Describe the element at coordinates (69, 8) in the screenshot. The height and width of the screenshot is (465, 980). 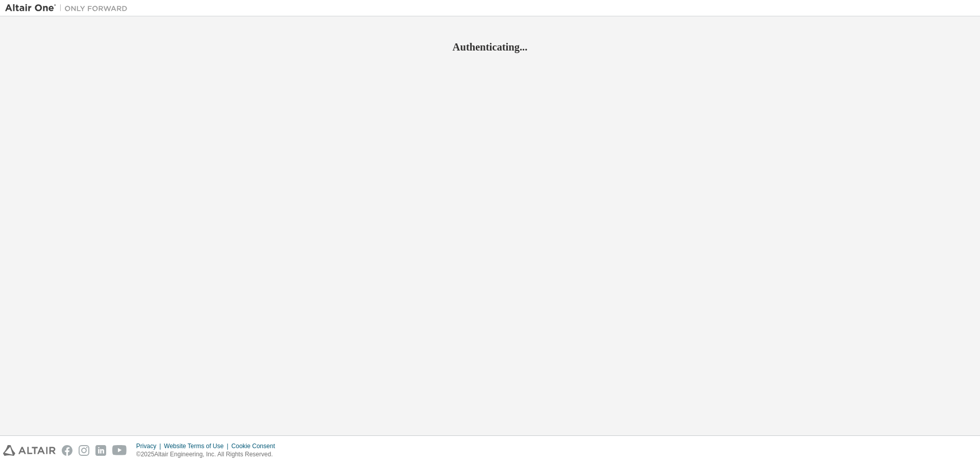
I see `img: Altair One` at that location.